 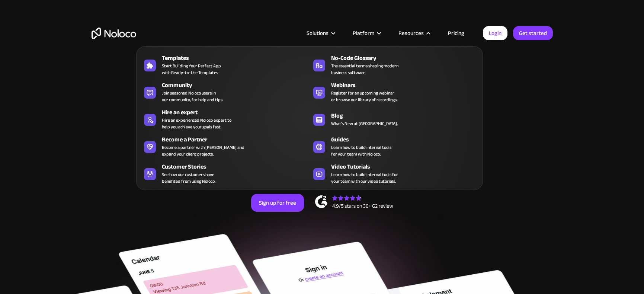 I want to click on a: Login, so click(x=495, y=33).